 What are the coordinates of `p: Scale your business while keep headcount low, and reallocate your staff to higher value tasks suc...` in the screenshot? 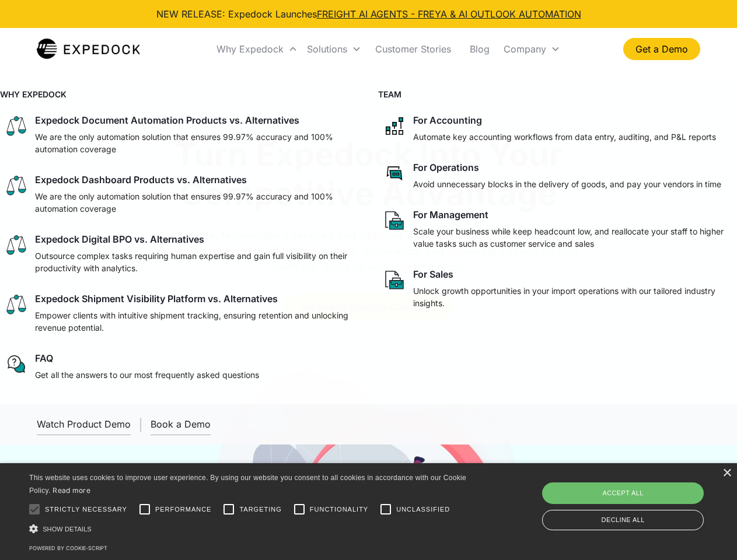 It's located at (573, 237).